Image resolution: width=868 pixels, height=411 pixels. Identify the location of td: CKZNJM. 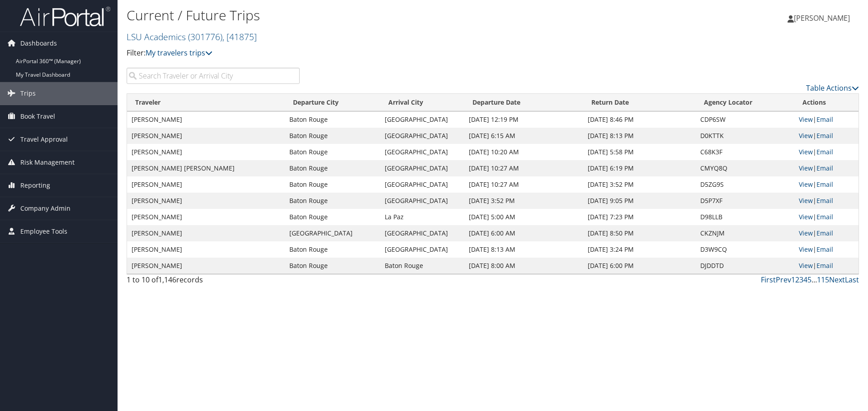
(744, 234).